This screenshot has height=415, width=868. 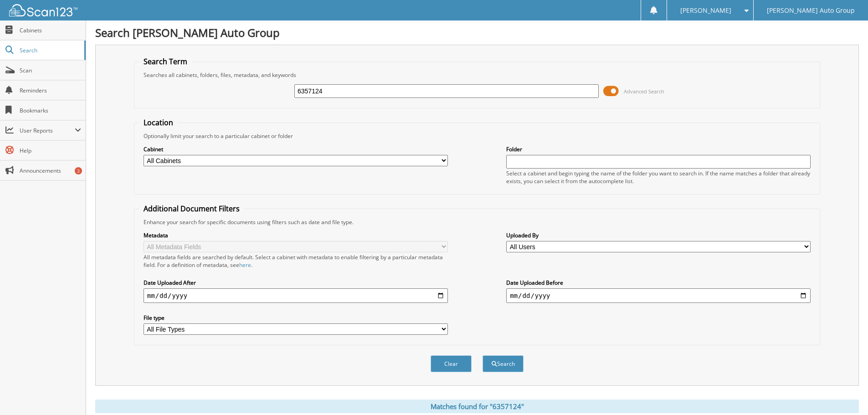 What do you see at coordinates (451, 364) in the screenshot?
I see `button: Clear` at bounding box center [451, 364].